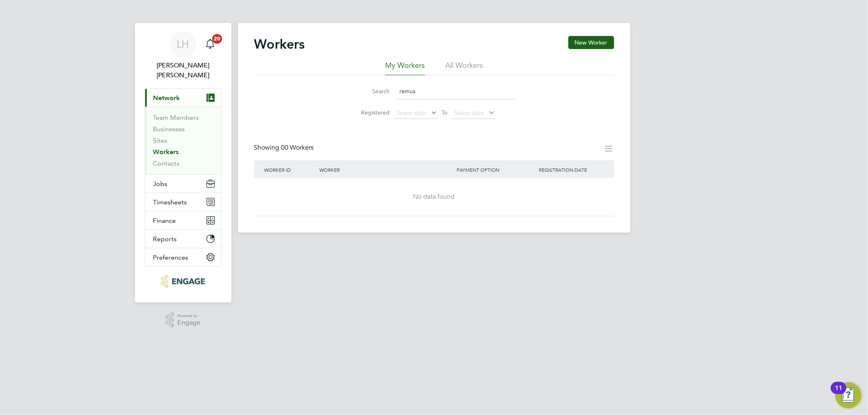 The width and height of the screenshot is (868, 415). Describe the element at coordinates (849, 396) in the screenshot. I see `button: Open Resource Center, 11 new notifications` at that location.